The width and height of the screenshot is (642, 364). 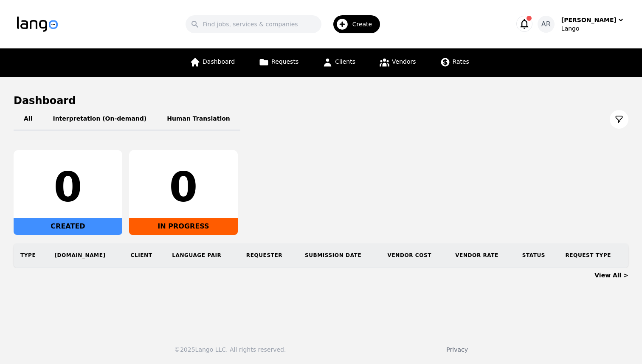 I want to click on a: Privacy, so click(x=457, y=349).